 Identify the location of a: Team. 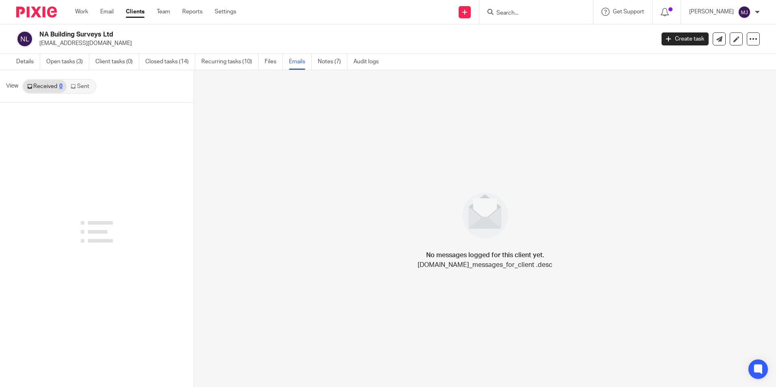
(163, 12).